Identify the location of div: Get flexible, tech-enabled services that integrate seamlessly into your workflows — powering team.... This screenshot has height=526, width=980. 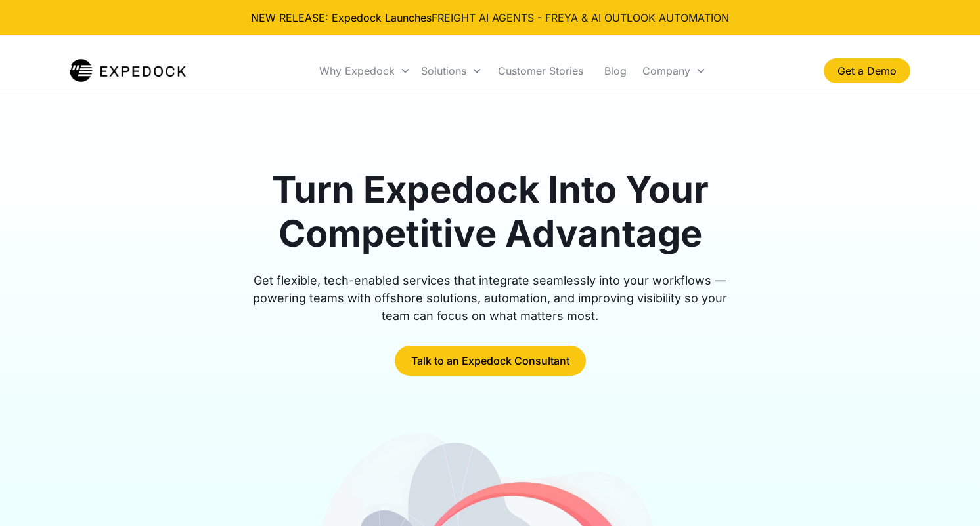
(490, 298).